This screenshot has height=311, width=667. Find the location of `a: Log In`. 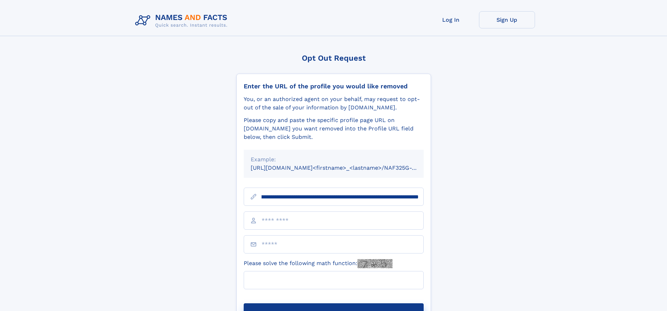

a: Log In is located at coordinates (451, 20).